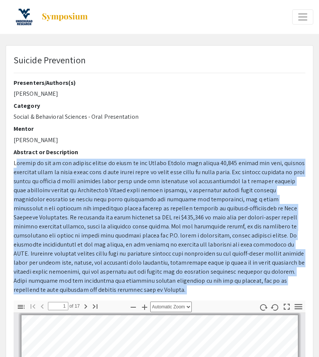  Describe the element at coordinates (159, 129) in the screenshot. I see `h2: Mentor` at that location.